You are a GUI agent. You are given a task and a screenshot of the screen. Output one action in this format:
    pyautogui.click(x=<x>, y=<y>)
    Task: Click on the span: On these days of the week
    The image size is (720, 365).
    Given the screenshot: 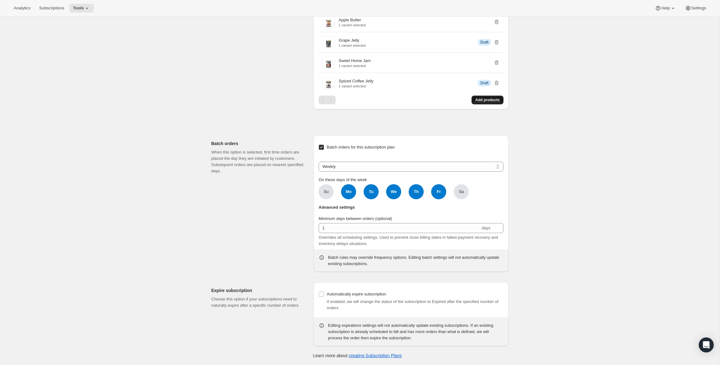 What is the action you would take?
    pyautogui.click(x=343, y=179)
    